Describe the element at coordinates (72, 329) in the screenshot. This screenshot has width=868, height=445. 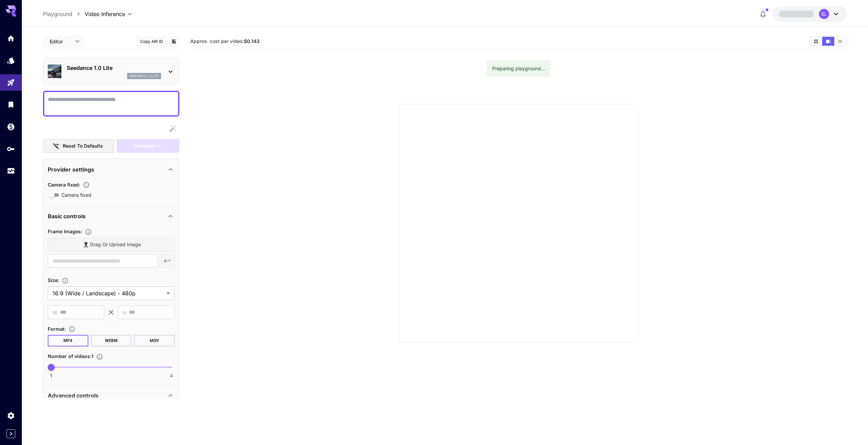
I see `button: Choose the file format for the output video.` at that location.